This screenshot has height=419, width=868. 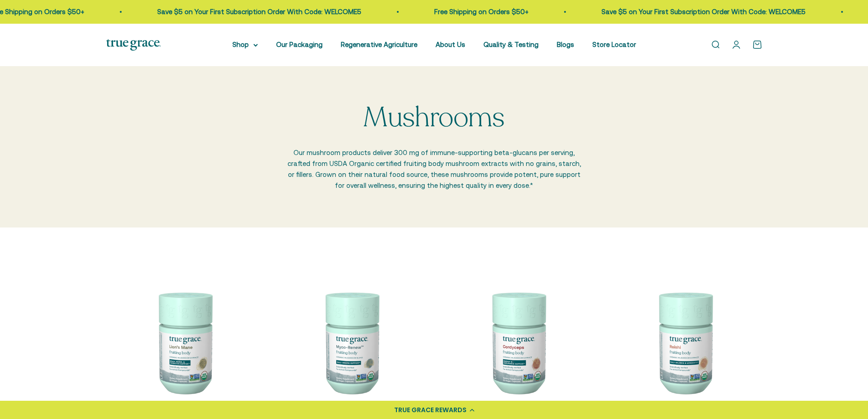 I want to click on a: Our Packaging, so click(x=299, y=44).